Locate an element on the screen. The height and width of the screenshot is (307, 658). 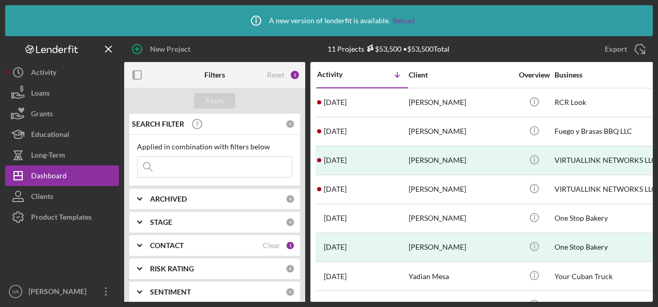
div: $53,500 is located at coordinates (383, 49).